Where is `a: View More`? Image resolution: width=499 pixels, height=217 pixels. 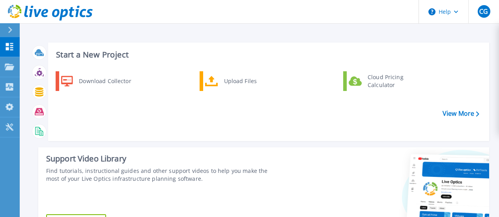 a: View More is located at coordinates (461, 114).